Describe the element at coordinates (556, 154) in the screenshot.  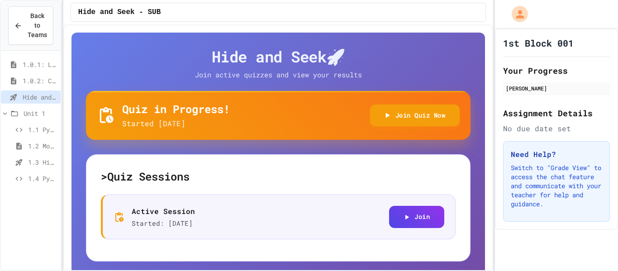
I see `h3: Need Help?` at that location.